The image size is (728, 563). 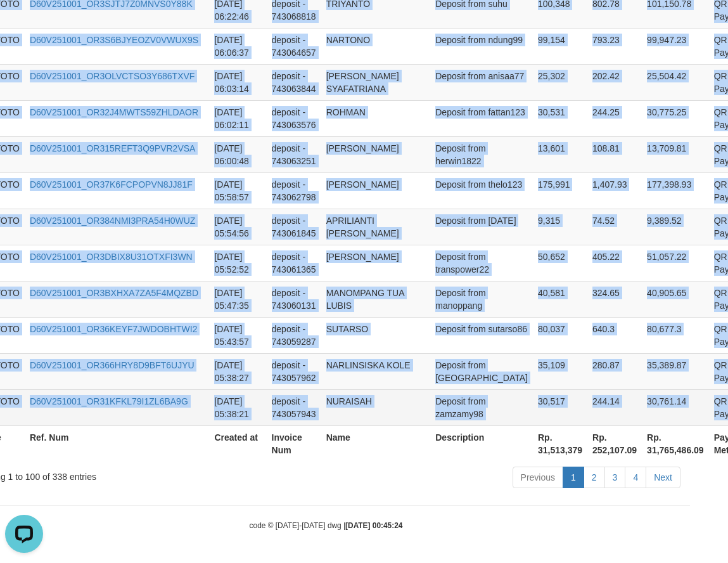 I want to click on a: D60V251001_OR366HRY8D9BFT6UJYU, so click(x=112, y=365).